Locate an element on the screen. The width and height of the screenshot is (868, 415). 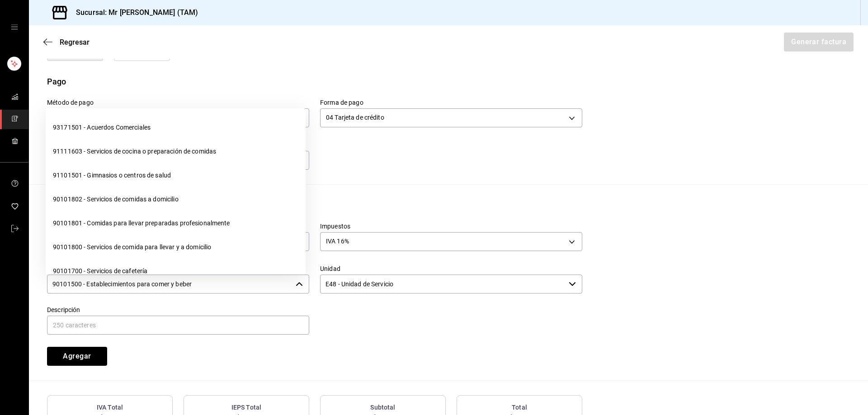
li: 90101802 - Servicios de comidas a domicilio is located at coordinates (175, 199).